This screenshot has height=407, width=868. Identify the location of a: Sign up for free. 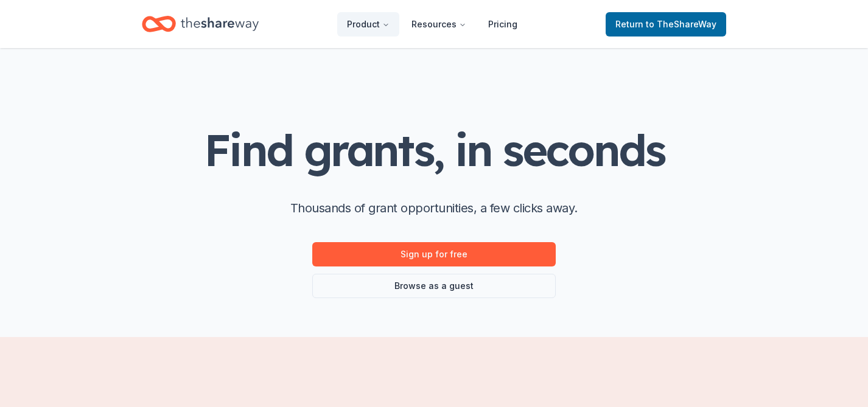
(434, 254).